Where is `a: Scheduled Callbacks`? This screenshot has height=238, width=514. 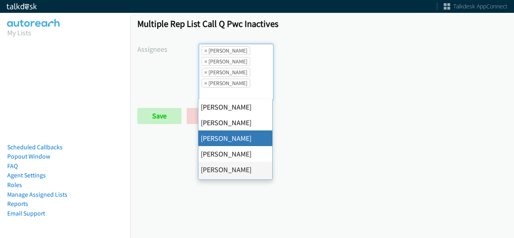 a: Scheduled Callbacks is located at coordinates (35, 147).